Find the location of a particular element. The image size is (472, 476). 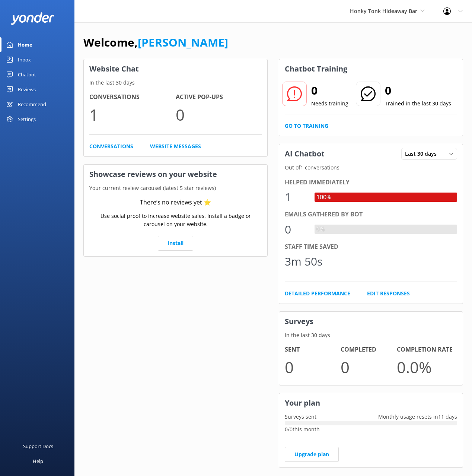

h4: Sent is located at coordinates (313, 349).